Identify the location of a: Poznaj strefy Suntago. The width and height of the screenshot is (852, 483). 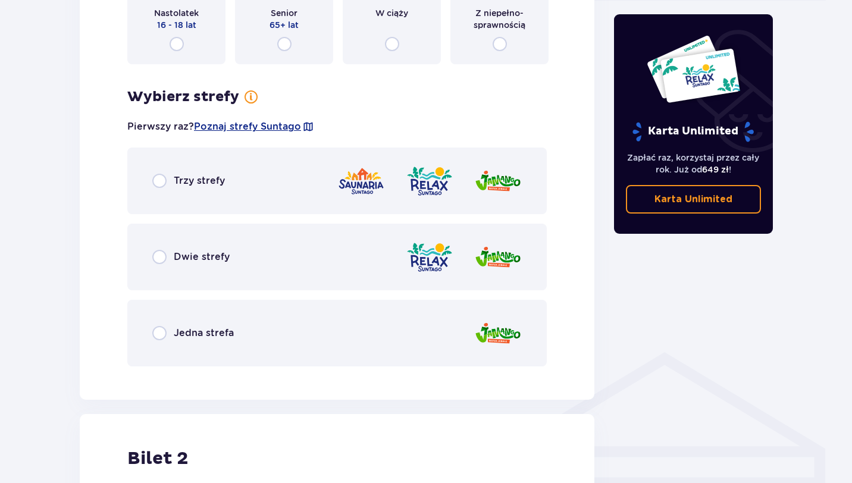
(247, 127).